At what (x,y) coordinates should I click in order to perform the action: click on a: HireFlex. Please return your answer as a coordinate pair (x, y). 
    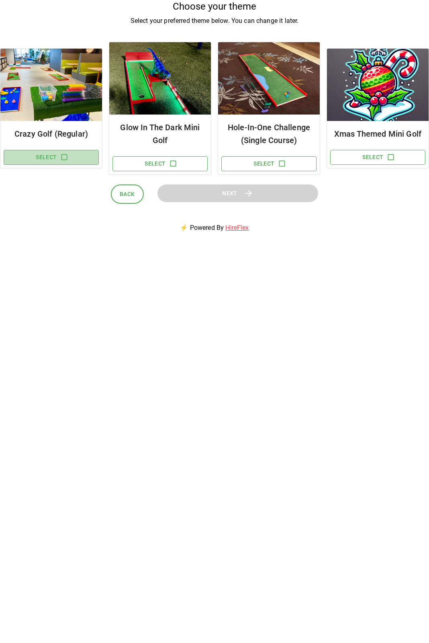
    Looking at the image, I should click on (237, 228).